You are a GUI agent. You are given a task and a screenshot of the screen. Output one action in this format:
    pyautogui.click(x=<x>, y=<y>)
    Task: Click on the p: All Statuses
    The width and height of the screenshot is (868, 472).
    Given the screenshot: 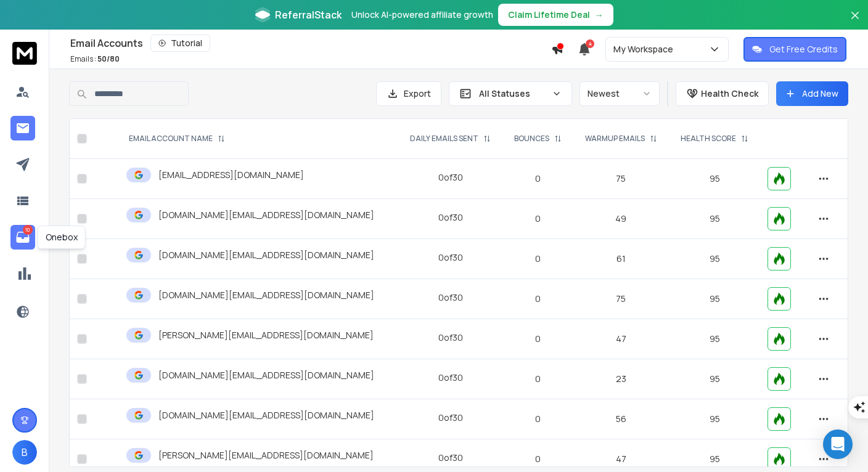 What is the action you would take?
    pyautogui.click(x=513, y=94)
    